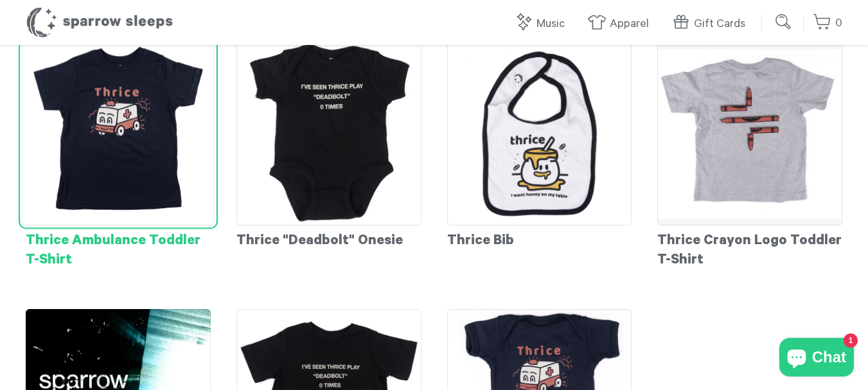  Describe the element at coordinates (118, 248) in the screenshot. I see `div: Thrice Ambulance Toddler T-Shirt` at that location.